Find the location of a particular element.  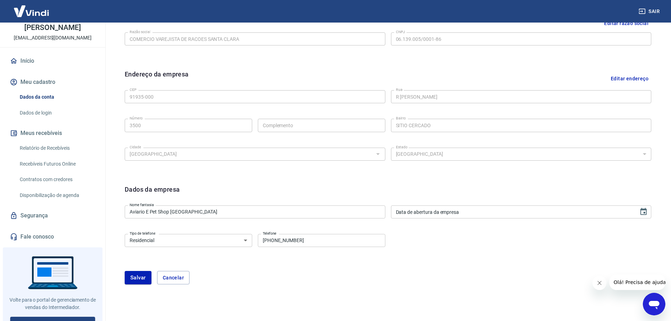

button: Editar razão social is located at coordinates (627, 23).